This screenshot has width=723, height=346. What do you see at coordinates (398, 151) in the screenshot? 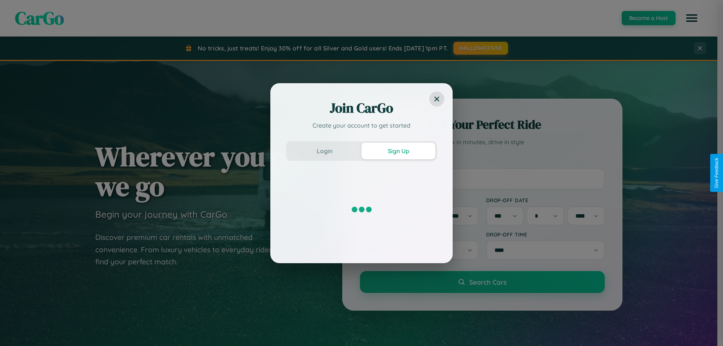
I see `button: Sign Up` at bounding box center [398, 151].